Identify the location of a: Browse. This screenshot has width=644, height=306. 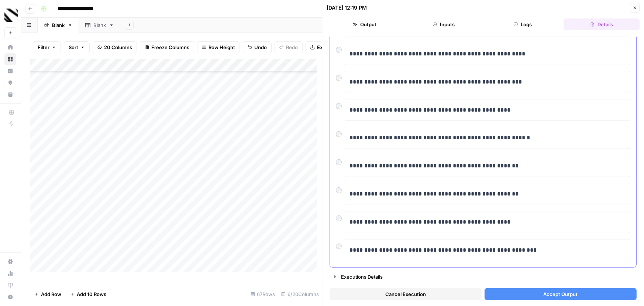
(10, 59).